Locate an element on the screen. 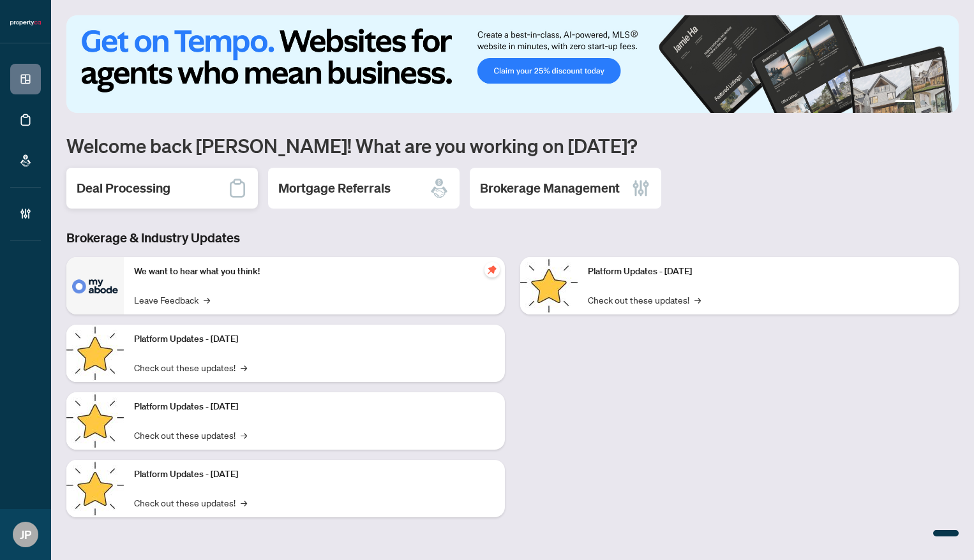  span: JP is located at coordinates (25, 535).